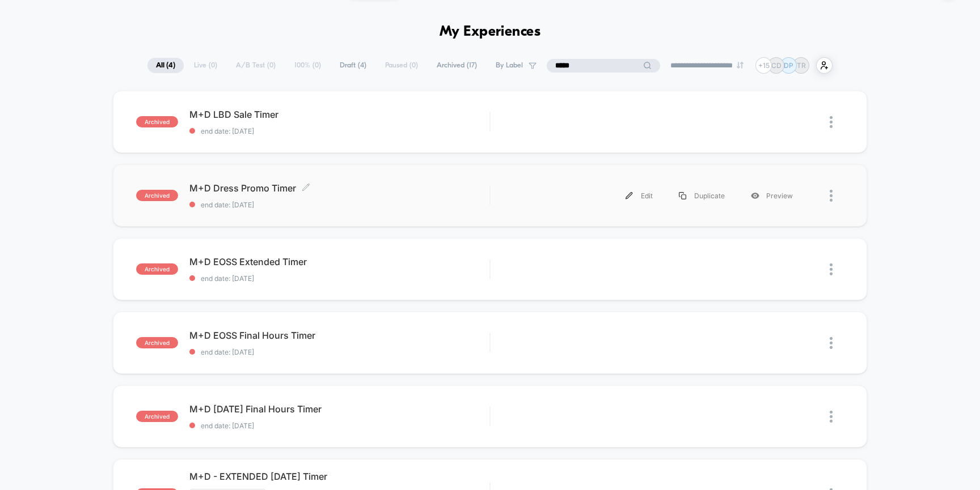 The width and height of the screenshot is (980, 490). What do you see at coordinates (457, 65) in the screenshot?
I see `span: Archived ( 17 )` at bounding box center [457, 65].